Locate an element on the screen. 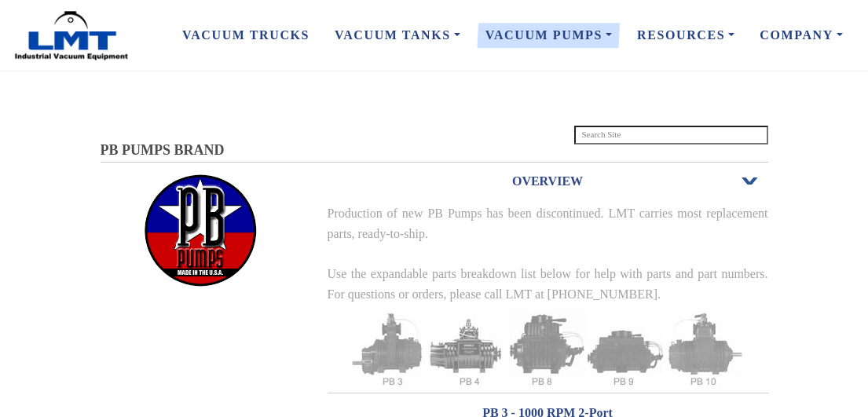 This screenshot has height=417, width=868. a: Vacuum Tanks is located at coordinates (398, 36).